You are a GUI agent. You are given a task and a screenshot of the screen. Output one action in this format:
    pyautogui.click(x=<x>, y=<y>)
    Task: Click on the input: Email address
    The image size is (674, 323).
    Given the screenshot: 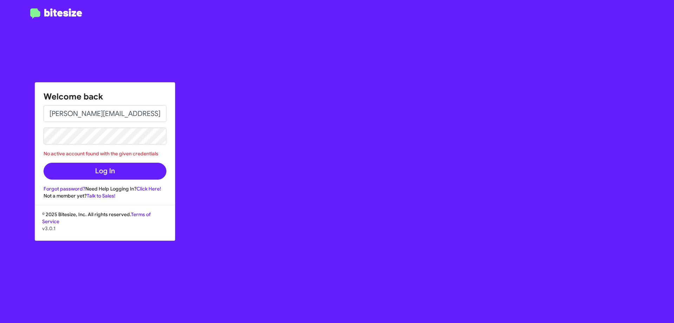 What is the action you would take?
    pyautogui.click(x=105, y=113)
    